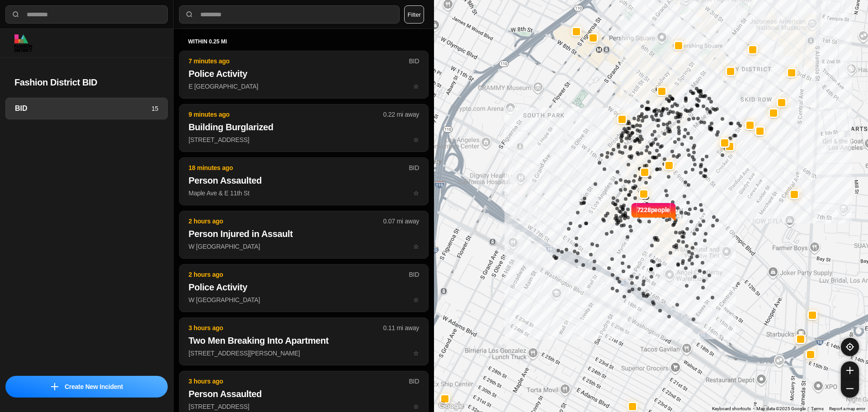 This screenshot has height=412, width=868. Describe the element at coordinates (850, 389) in the screenshot. I see `img: zoom-out` at that location.